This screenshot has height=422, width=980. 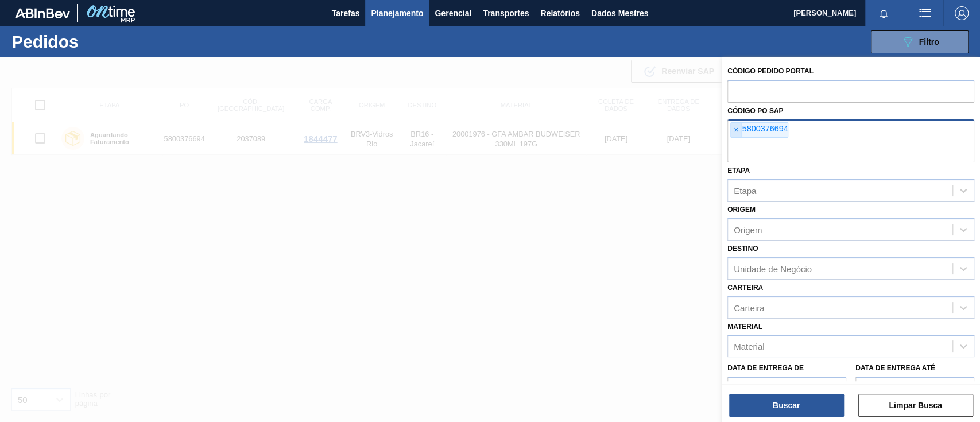 What do you see at coordinates (742, 248) in the screenshot?
I see `font: Destino` at bounding box center [742, 248].